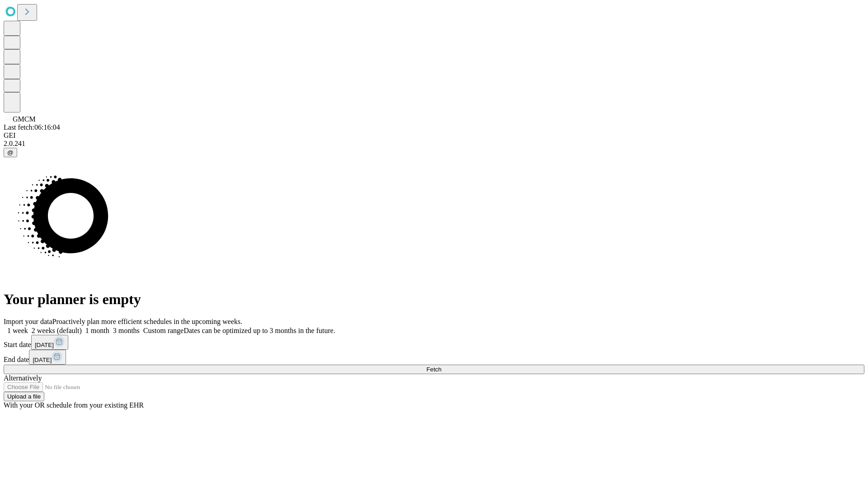 This screenshot has width=868, height=488. Describe the element at coordinates (434, 342) in the screenshot. I see `div: Start date` at that location.